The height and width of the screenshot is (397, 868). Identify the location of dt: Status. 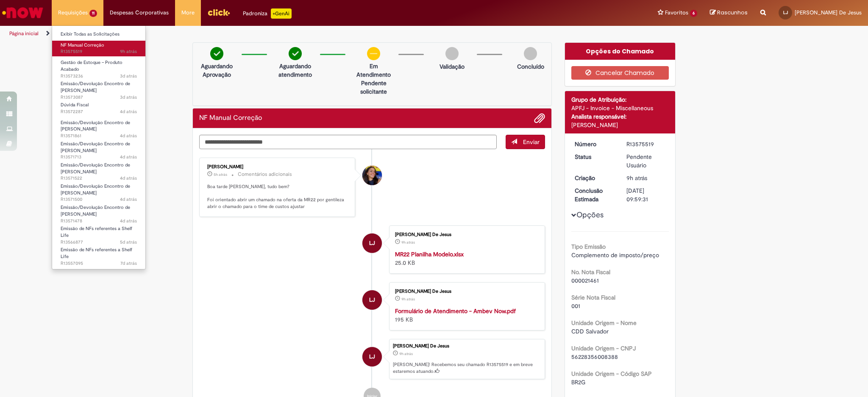
(594, 157).